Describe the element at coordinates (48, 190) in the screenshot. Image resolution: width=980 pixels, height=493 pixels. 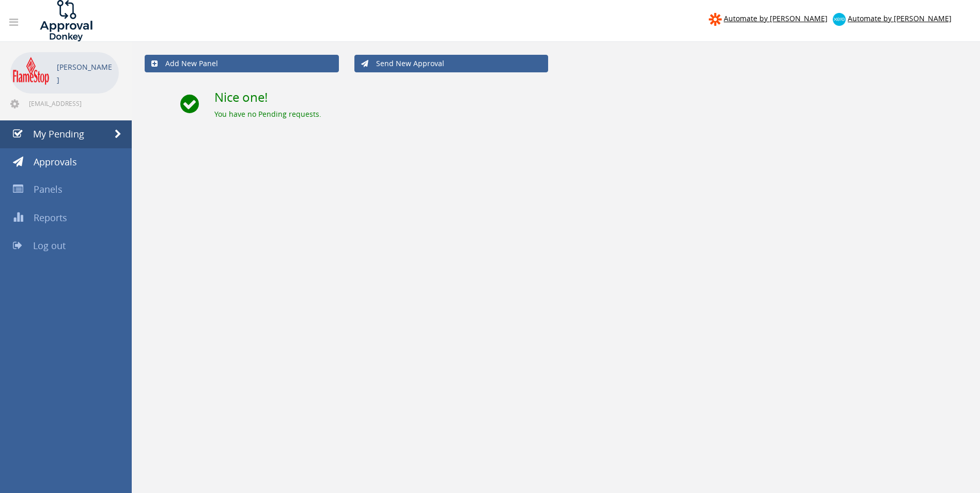
I see `span: Panels` at that location.